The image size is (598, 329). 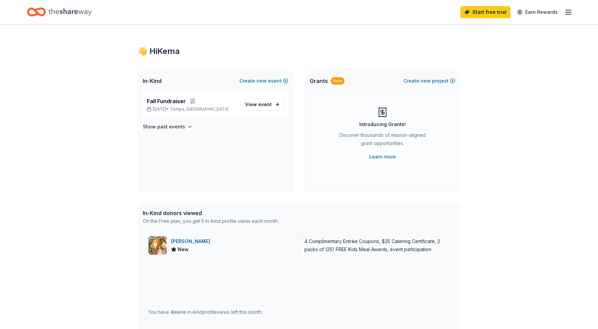 I want to click on div: Introducing Grants!, so click(x=383, y=124).